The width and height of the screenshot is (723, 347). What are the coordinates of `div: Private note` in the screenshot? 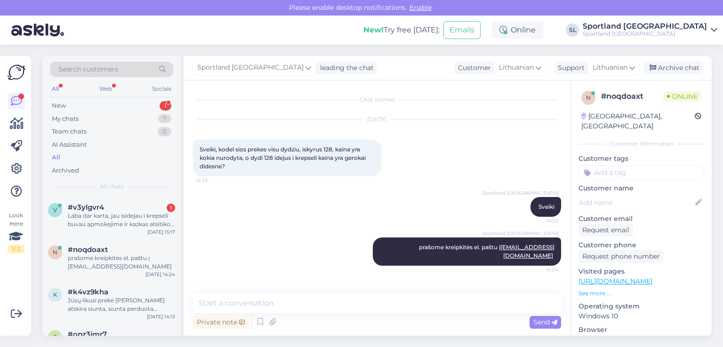 It's located at (221, 322).